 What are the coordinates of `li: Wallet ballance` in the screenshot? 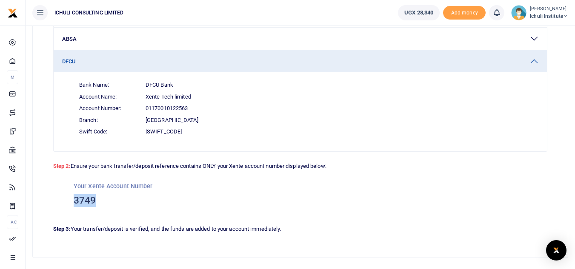 It's located at (419, 13).